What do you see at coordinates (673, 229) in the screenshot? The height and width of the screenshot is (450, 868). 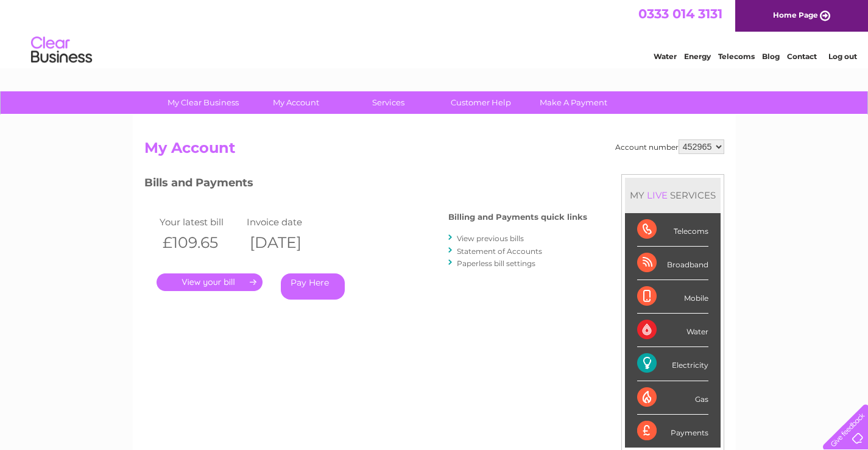 I see `div: Telecoms` at bounding box center [673, 229].